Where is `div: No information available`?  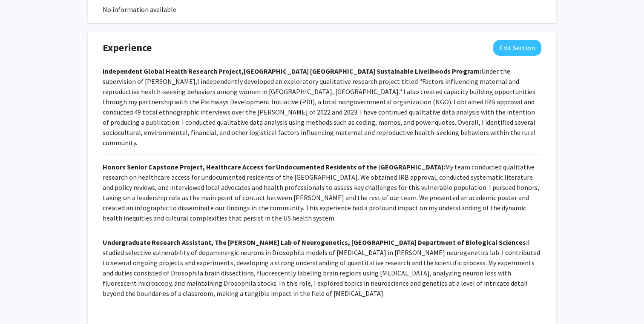
div: No information available is located at coordinates (322, 10).